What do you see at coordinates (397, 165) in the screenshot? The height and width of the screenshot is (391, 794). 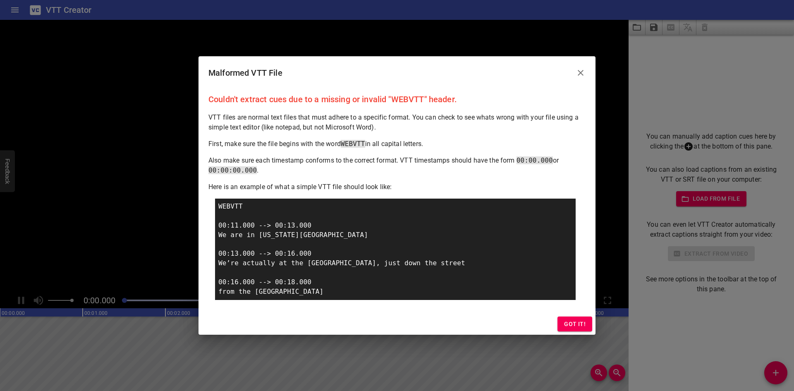 I see `p: Also make sure each timestamp conforms to the correct format. VTT timestamps should have the form...` at bounding box center [397, 165].